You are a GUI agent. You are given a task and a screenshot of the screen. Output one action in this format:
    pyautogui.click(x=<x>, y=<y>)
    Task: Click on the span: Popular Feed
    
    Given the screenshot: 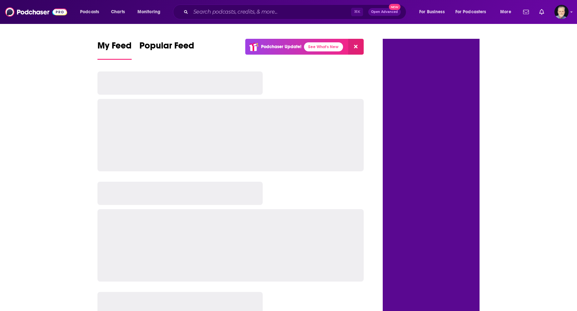 What is the action you would take?
    pyautogui.click(x=167, y=47)
    